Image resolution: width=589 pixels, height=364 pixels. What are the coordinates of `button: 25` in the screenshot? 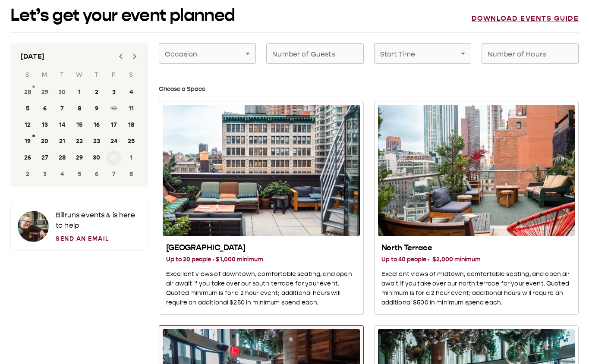 It's located at (131, 141).